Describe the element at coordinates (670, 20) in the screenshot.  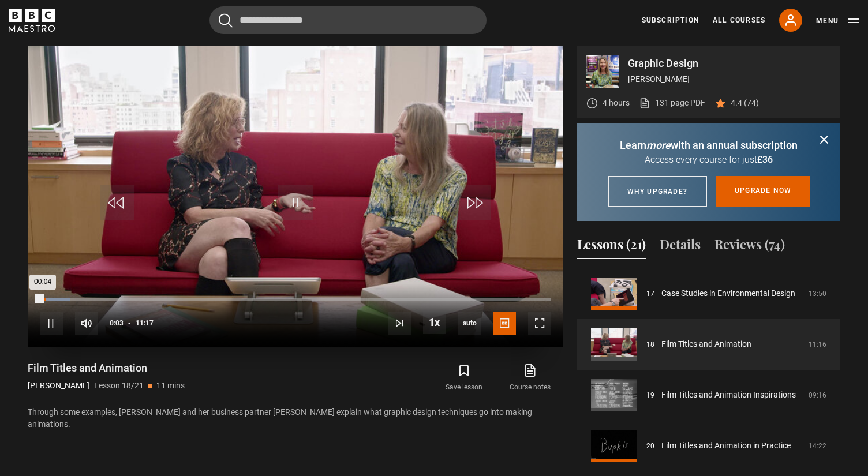
I see `a: Subscription` at that location.